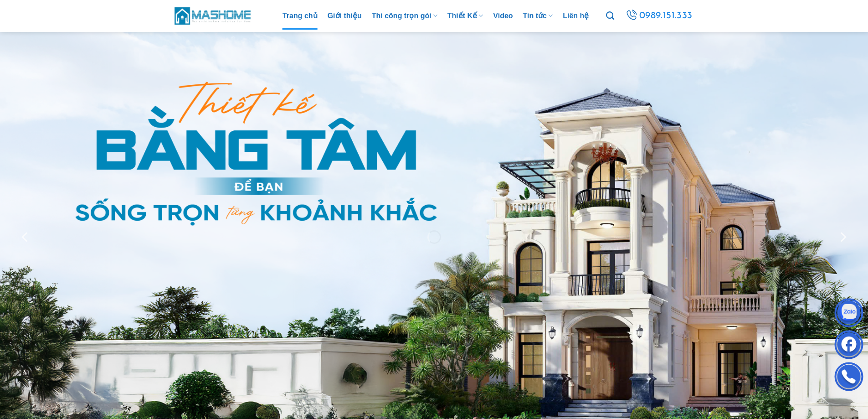 The width and height of the screenshot is (868, 419). What do you see at coordinates (849, 346) in the screenshot?
I see `img: Facebook` at bounding box center [849, 346].